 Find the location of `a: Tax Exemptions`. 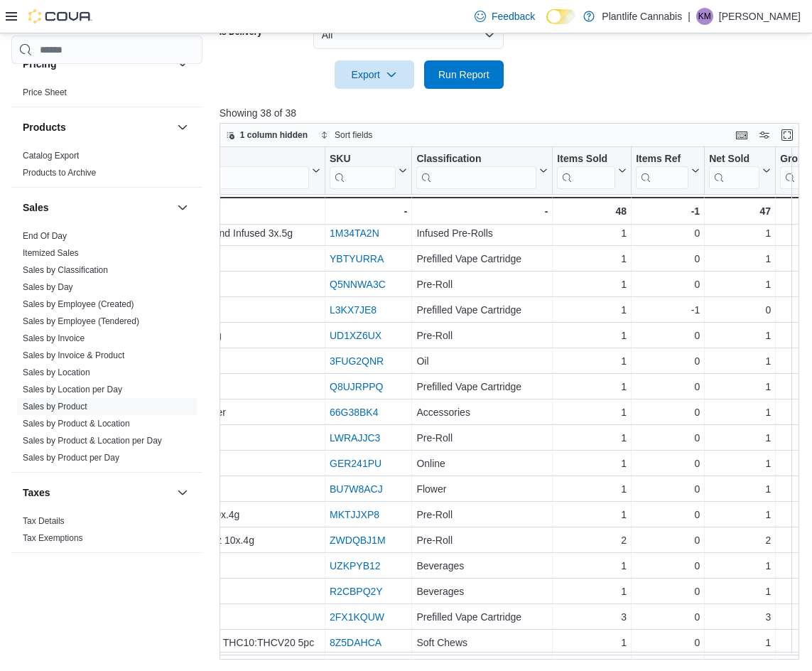

a: Tax Exemptions is located at coordinates (53, 538).